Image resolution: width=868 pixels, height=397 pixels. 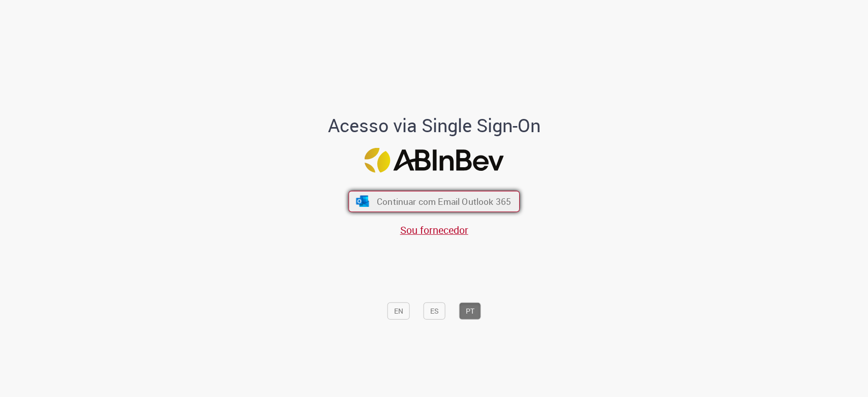 What do you see at coordinates (434, 311) in the screenshot?
I see `button: ES` at bounding box center [434, 311].